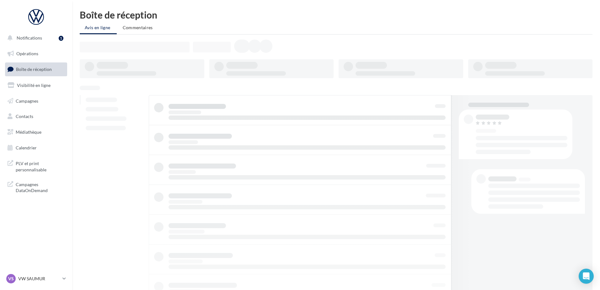 This screenshot has height=290, width=600. What do you see at coordinates (39, 279) in the screenshot?
I see `p: VW SAUMUR` at bounding box center [39, 279].